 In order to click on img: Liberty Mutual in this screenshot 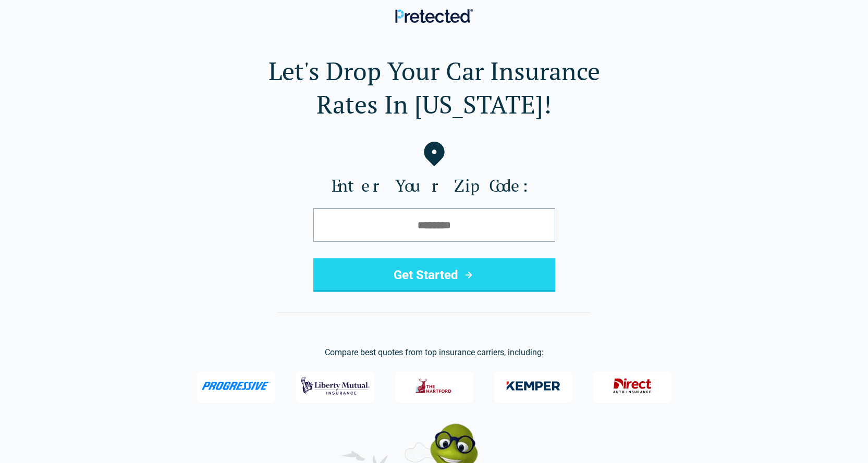, I will do `click(335, 386)`.